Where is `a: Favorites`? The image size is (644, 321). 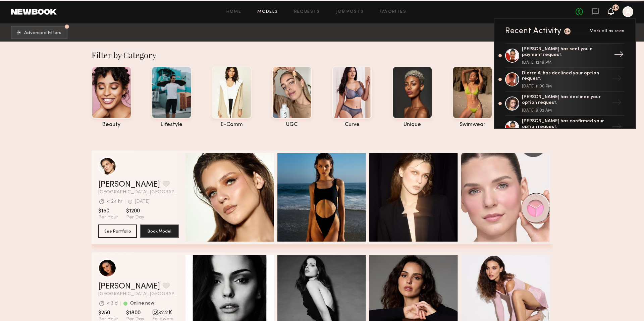 a: Favorites is located at coordinates (393, 11).